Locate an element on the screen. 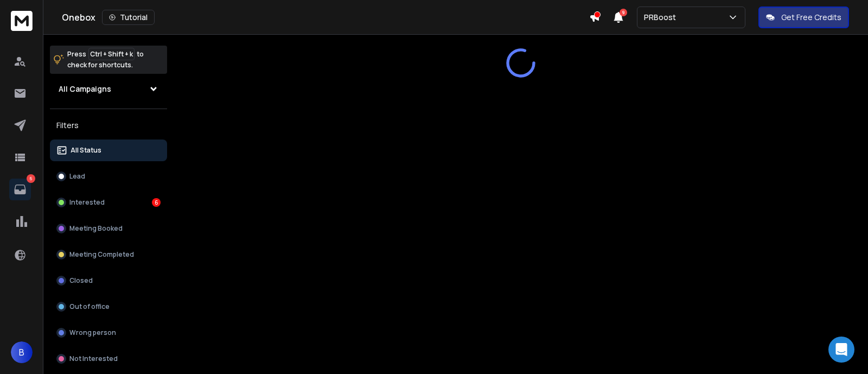  button: All Campaigns is located at coordinates (109, 89).